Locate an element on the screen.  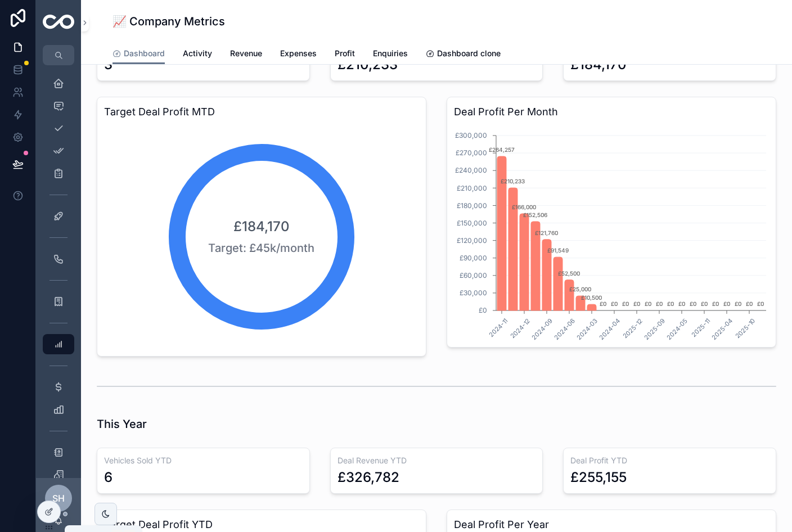
text: £25,000 is located at coordinates (580, 289).